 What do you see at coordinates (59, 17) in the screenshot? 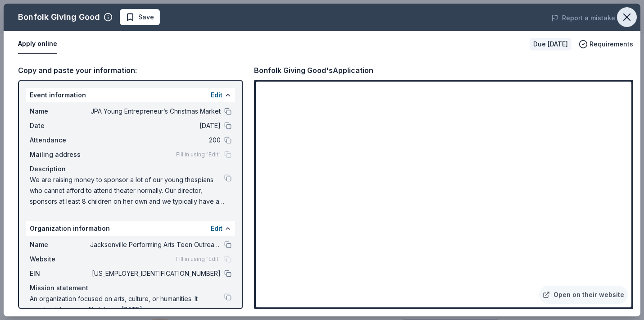
I see `div: Bonfolk Giving Good` at bounding box center [59, 17].